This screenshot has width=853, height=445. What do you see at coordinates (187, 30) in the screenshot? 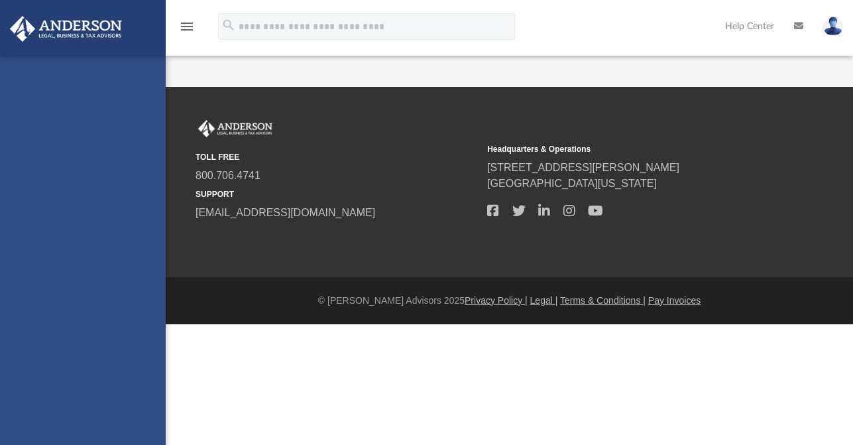
I see `a: menu` at bounding box center [187, 30].